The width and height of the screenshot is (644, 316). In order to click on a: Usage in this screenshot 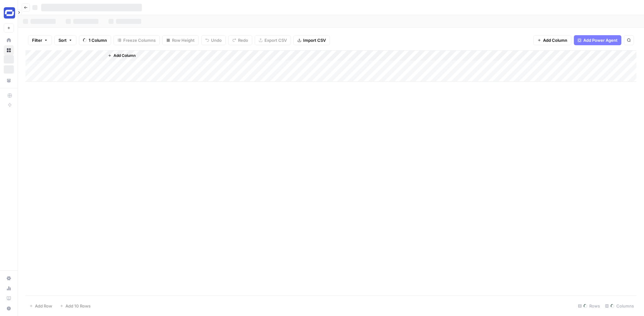, I will do `click(9, 289)`.